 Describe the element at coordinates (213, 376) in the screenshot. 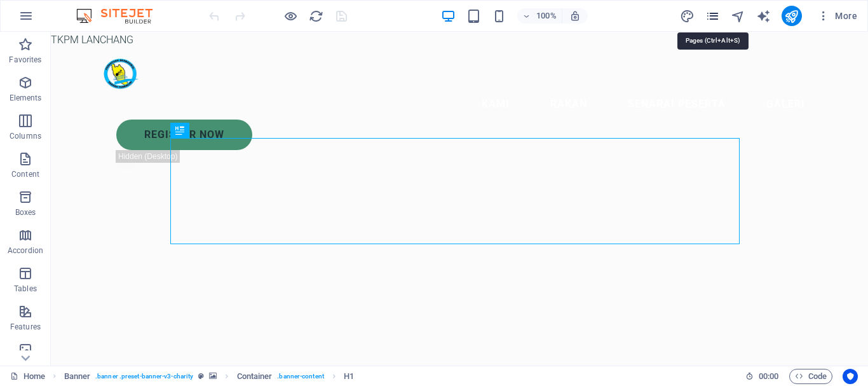

I see `i: This element contains a background` at that location.